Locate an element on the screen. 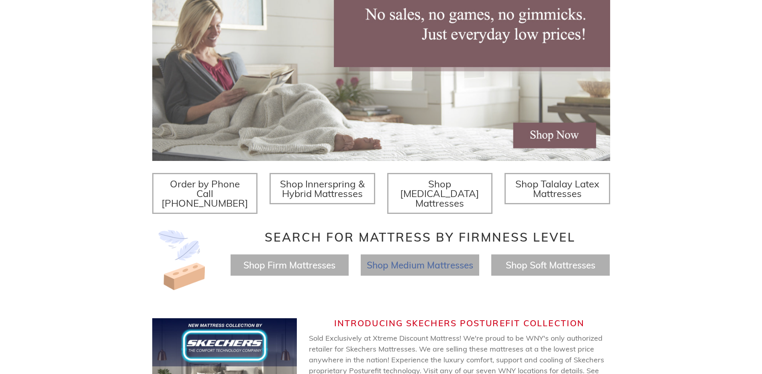 The image size is (762, 374). span: Shop Innerspring & Hybrid Mattresses is located at coordinates (322, 189).